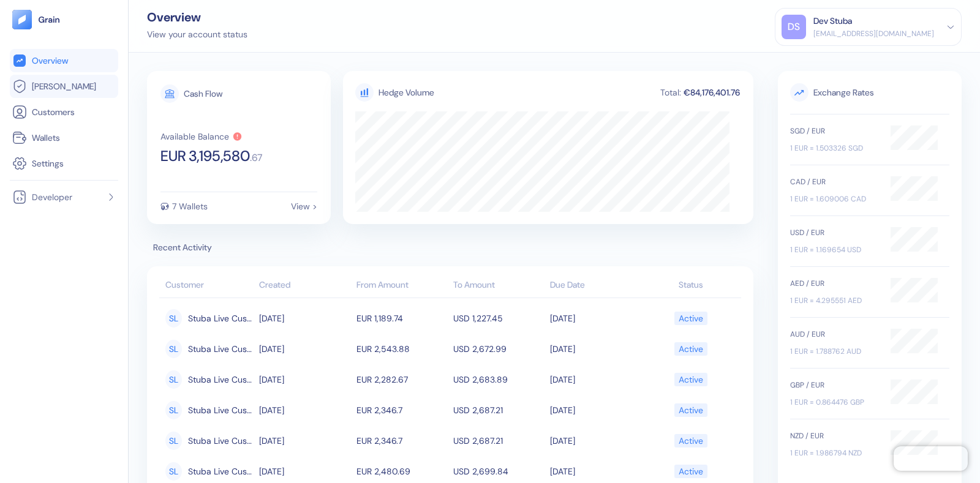  What do you see at coordinates (835, 453) in the screenshot?
I see `div: 1 EUR = 1.986794 NZD` at bounding box center [835, 453].